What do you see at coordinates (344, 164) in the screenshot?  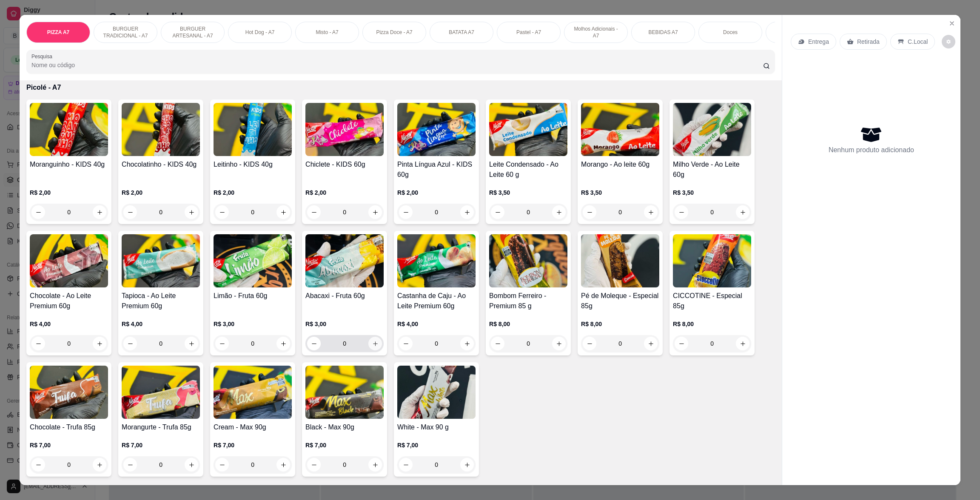 I see `h4: Chiclete - KIDS 60g` at bounding box center [344, 164].